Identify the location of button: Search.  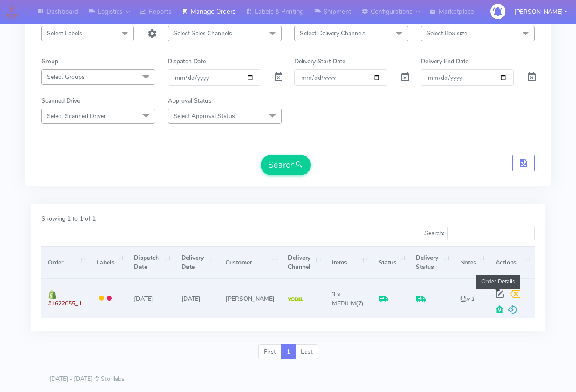
(286, 165).